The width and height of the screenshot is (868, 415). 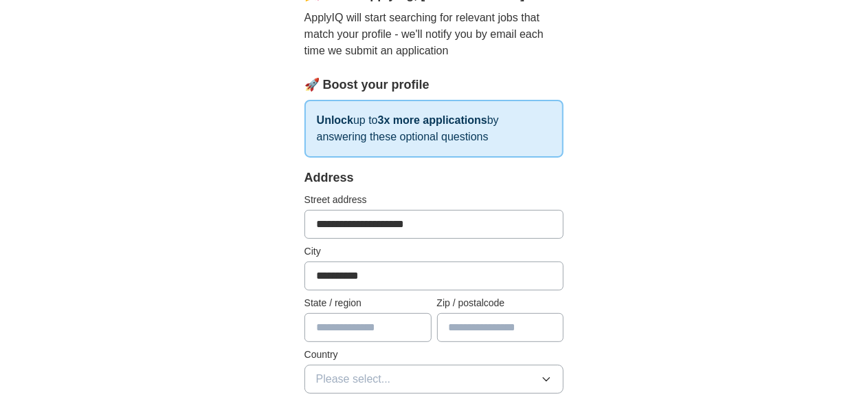 I want to click on strong: 3x more applications, so click(x=432, y=120).